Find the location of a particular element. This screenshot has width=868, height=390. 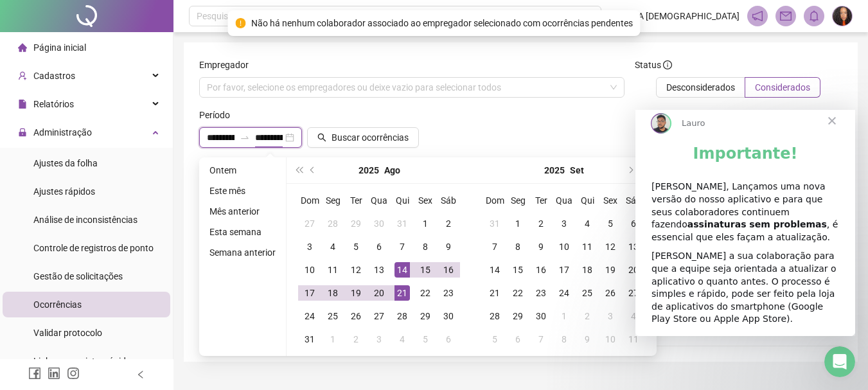

div: 30 is located at coordinates (449, 317).